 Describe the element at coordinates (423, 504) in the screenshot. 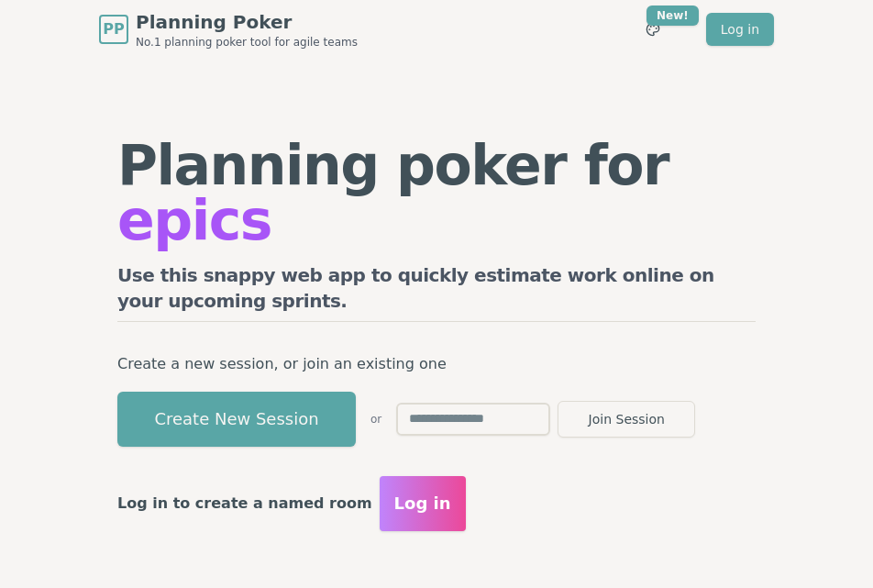

I see `button: Log in` at that location.